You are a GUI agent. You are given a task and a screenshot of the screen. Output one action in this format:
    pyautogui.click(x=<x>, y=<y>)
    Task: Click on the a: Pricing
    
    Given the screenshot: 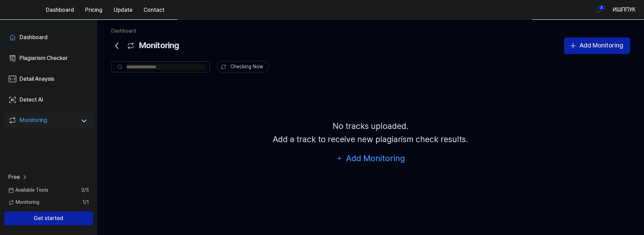 What is the action you would take?
    pyautogui.click(x=94, y=10)
    